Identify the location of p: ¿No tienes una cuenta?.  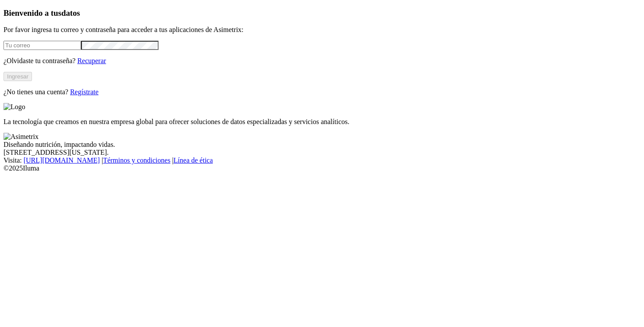
(322, 92).